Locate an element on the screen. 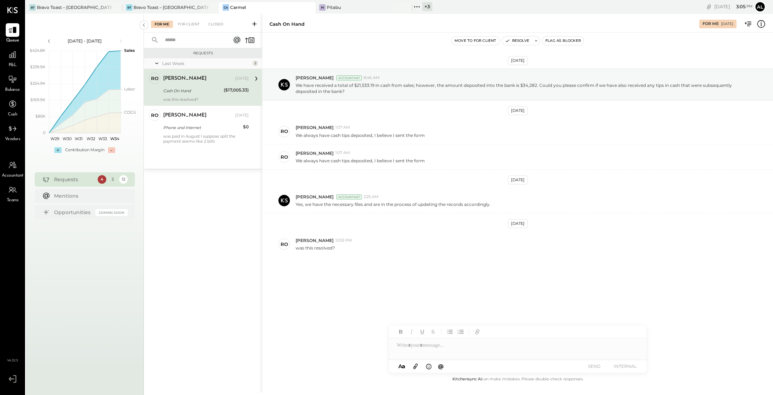  text: $424.8K is located at coordinates (38, 50).